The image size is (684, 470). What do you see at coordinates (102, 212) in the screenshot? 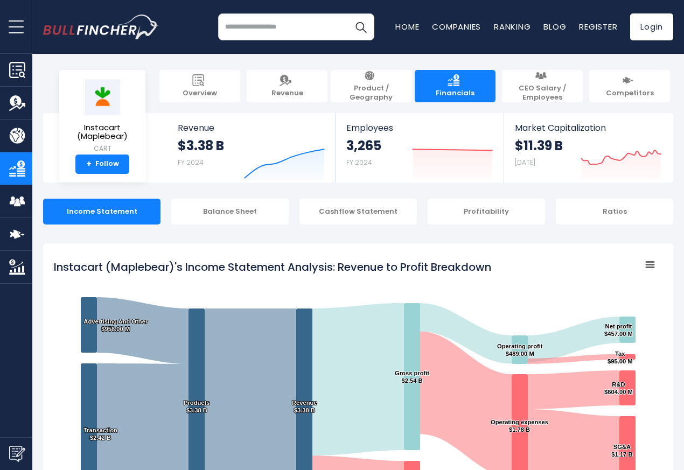
I see `div: Income Statement` at bounding box center [102, 212].